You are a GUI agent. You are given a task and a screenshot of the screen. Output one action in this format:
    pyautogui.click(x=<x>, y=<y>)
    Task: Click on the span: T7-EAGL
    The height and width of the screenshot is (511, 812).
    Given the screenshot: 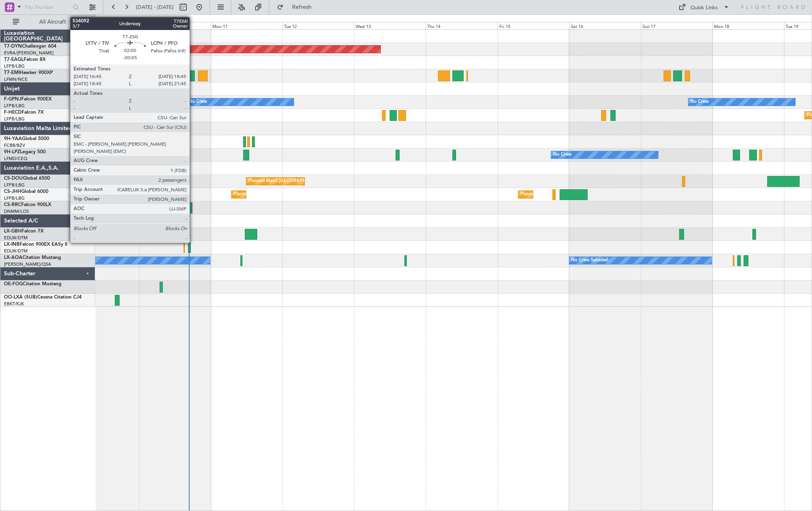 What is the action you would take?
    pyautogui.click(x=14, y=59)
    